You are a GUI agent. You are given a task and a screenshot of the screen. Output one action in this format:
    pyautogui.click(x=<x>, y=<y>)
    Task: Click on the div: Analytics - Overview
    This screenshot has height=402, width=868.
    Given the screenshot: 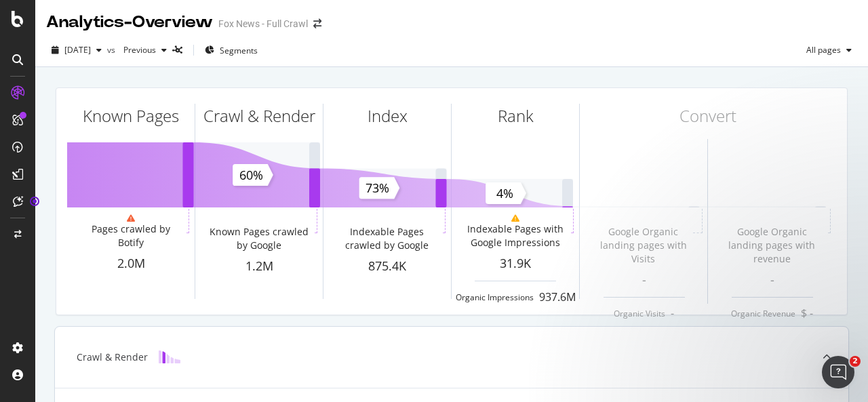 What is the action you would take?
    pyautogui.click(x=130, y=22)
    